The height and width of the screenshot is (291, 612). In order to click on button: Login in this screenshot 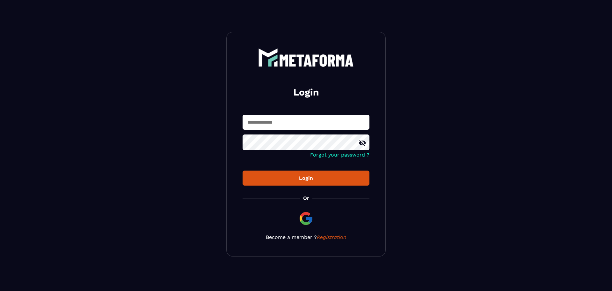, I will do `click(306, 178)`.